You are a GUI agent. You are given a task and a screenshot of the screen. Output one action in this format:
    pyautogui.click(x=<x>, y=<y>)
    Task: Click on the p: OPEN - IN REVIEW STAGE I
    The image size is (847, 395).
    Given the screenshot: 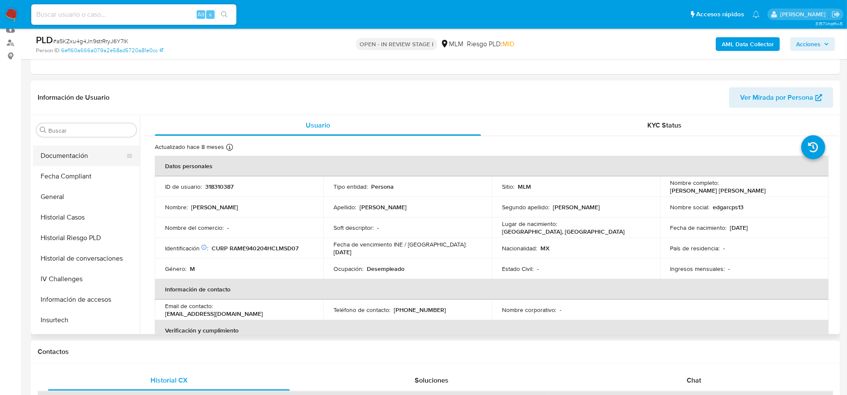 What is the action you would take?
    pyautogui.click(x=396, y=44)
    